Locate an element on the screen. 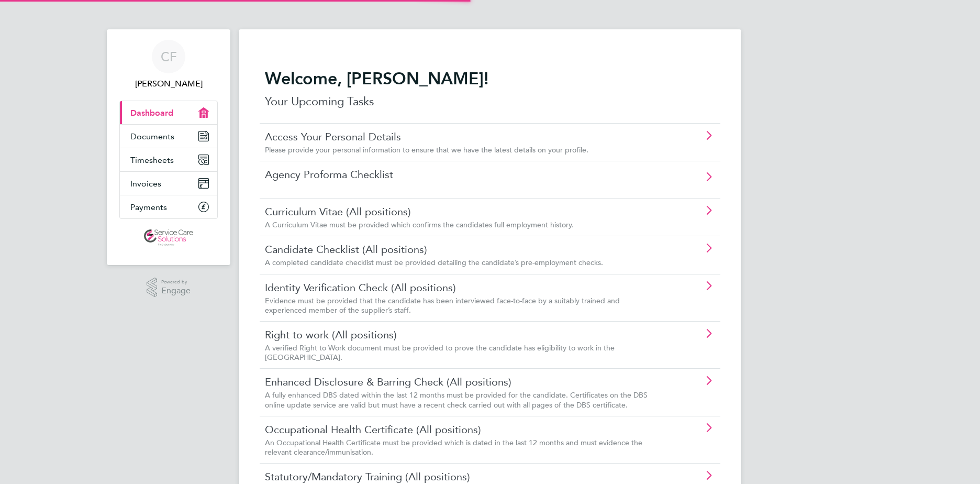 This screenshot has height=484, width=980. span: Dashboard is located at coordinates (152, 113).